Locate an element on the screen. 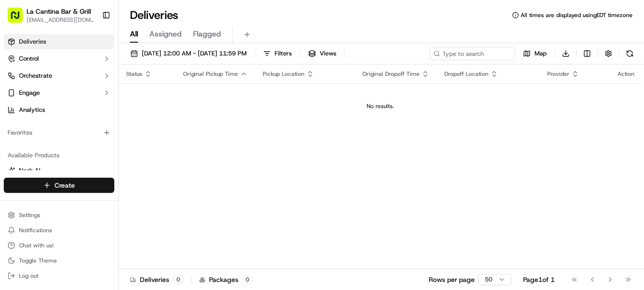  span: Pylon is located at coordinates (104, 223).